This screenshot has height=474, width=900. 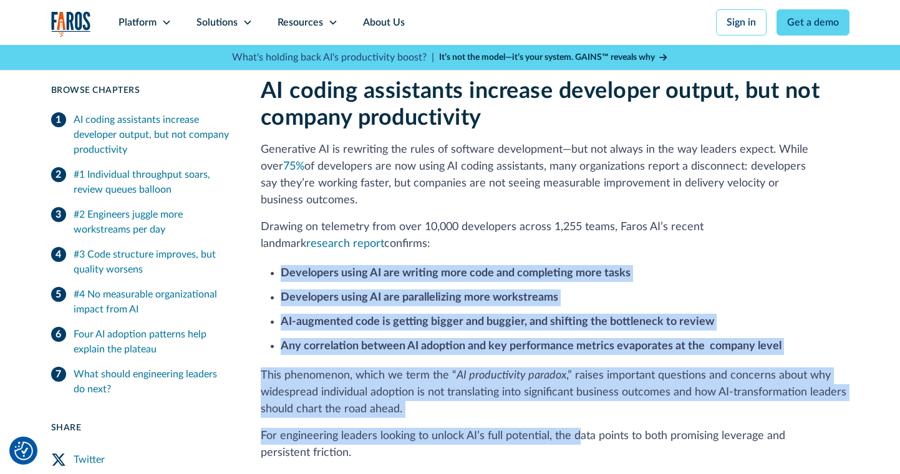 What do you see at coordinates (71, 24) in the screenshot?
I see `img: Logo of the analytics and reporting company Faros.` at bounding box center [71, 24].